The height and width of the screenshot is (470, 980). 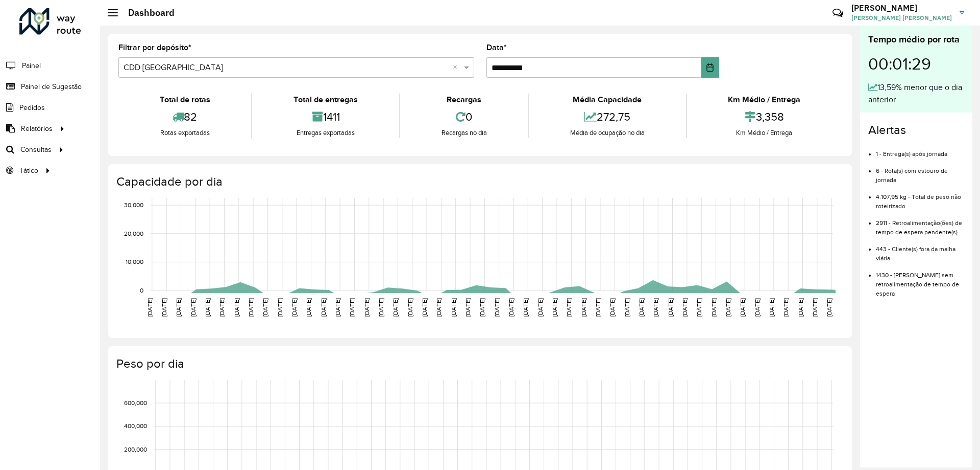 I want to click on li: 6 - Rota(s) com estouro de jornada, so click(x=920, y=171).